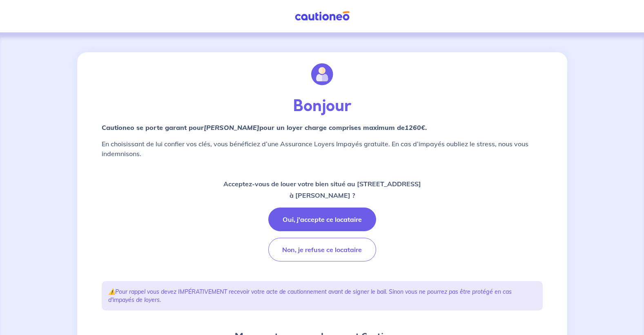 The width and height of the screenshot is (644, 335). Describe the element at coordinates (322, 219) in the screenshot. I see `button: Oui, j'accepte ce locataire` at that location.